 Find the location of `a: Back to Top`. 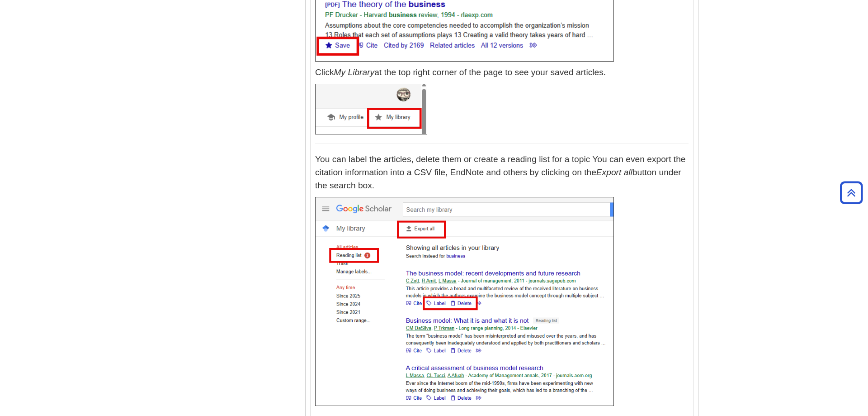

a: Back to Top is located at coordinates (851, 193).